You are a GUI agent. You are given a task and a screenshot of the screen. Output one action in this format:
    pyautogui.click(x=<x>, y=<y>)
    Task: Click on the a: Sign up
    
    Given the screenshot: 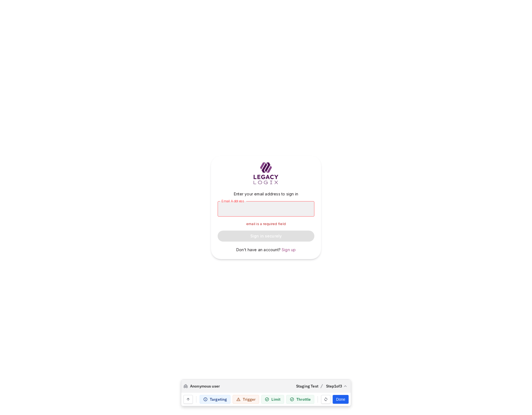 What is the action you would take?
    pyautogui.click(x=289, y=250)
    